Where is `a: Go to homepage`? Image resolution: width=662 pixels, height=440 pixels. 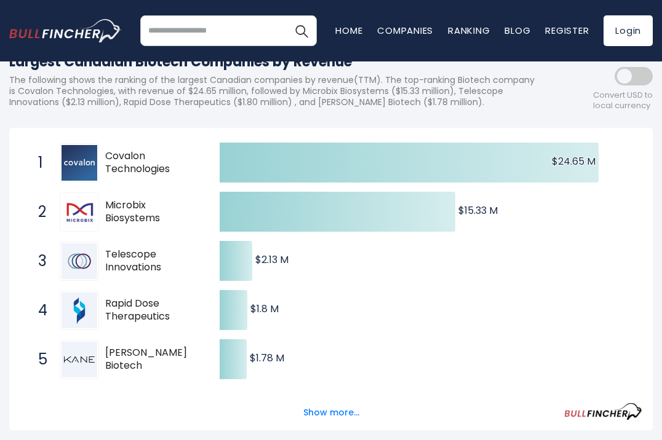
a: Go to homepage is located at coordinates (74, 31).